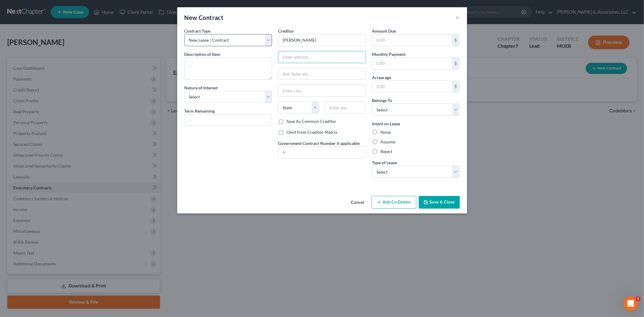 The image size is (644, 317). What do you see at coordinates (319, 143) in the screenshot?
I see `label: Government Contract Number if applicable` at bounding box center [319, 143].